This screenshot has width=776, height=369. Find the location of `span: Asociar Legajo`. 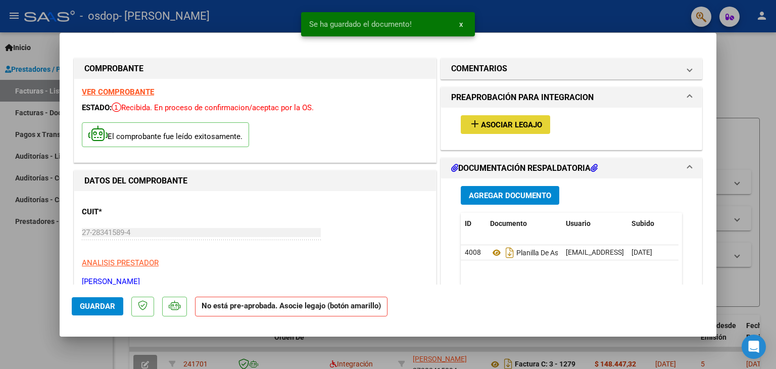

span: Asociar Legajo is located at coordinates (511, 125).